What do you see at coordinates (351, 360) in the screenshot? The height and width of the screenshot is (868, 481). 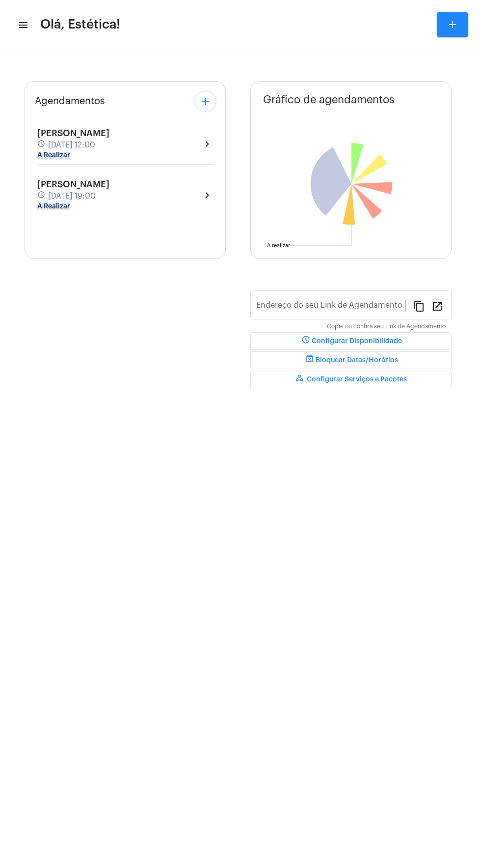 I see `button: Bloquear Datas/Horários` at bounding box center [351, 360].